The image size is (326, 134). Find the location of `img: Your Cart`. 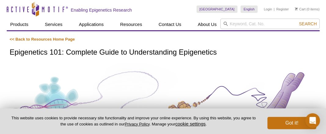

img: Your Cart is located at coordinates (296, 9).